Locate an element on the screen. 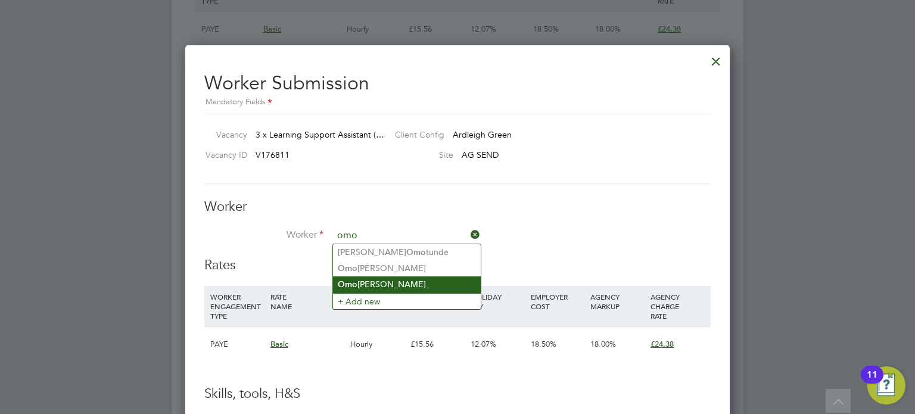 The width and height of the screenshot is (915, 414). input: Search for... is located at coordinates (406, 236).